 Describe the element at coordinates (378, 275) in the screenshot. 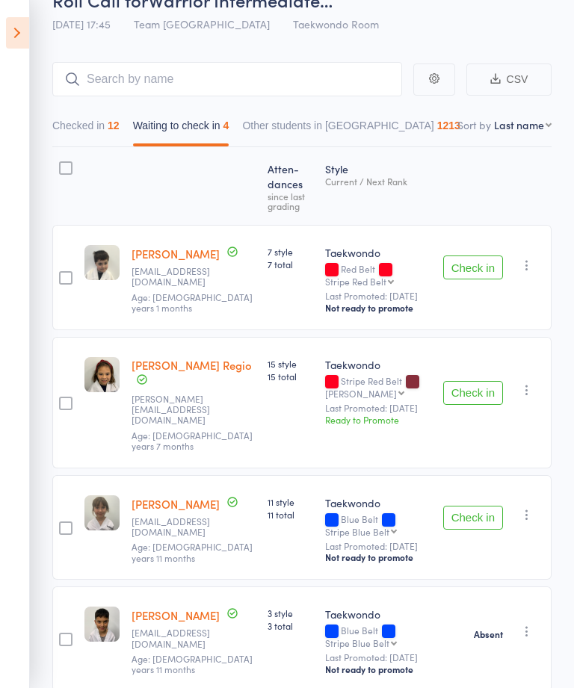

I see `div: Red Belt` at that location.